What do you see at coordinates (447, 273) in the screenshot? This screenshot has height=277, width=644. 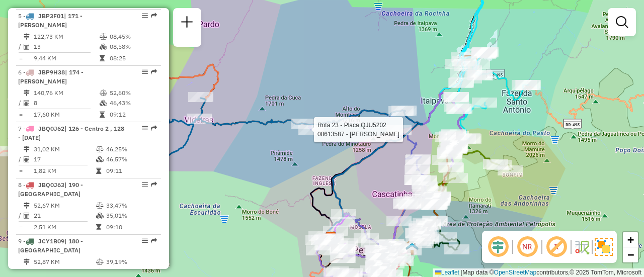 I see `a: Leaflet` at bounding box center [447, 273].